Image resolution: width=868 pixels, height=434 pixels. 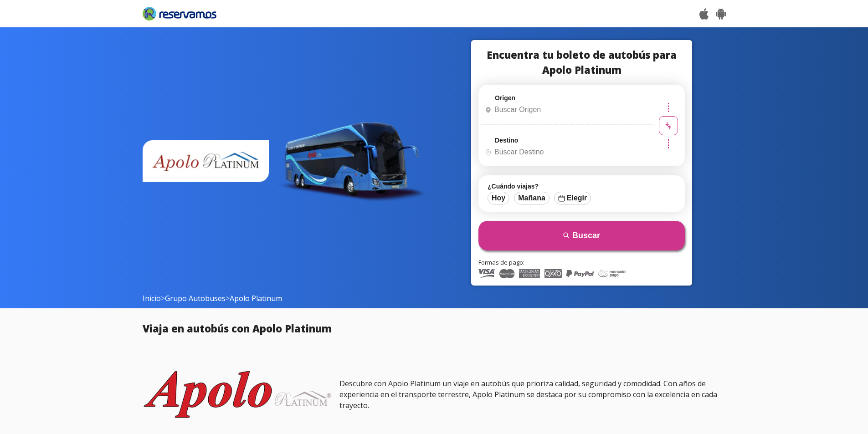 I want to click on span: Descubre con Apolo Platinum un viaje en autobús que prioriza calidad, seguridad y comodidad. Con ..., so click(x=528, y=395).